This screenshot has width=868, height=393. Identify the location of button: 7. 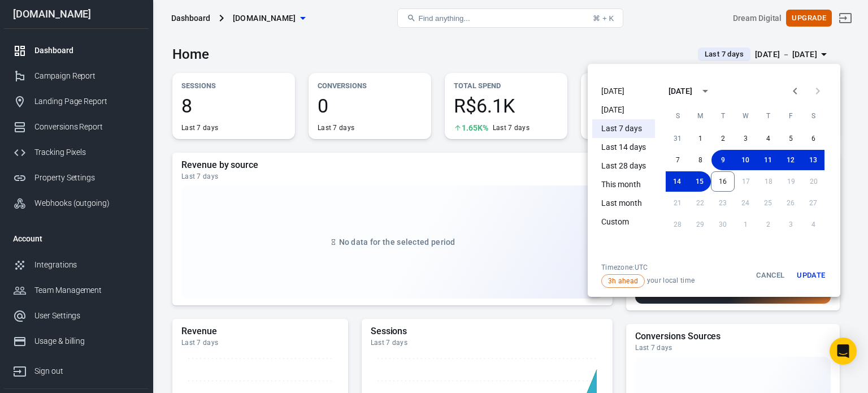
(678, 160).